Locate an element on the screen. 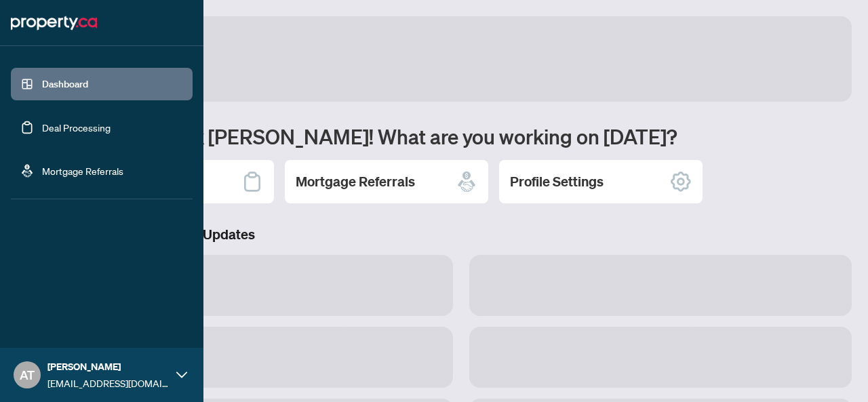 The width and height of the screenshot is (868, 402). h2: Mortgage Referrals is located at coordinates (355, 182).